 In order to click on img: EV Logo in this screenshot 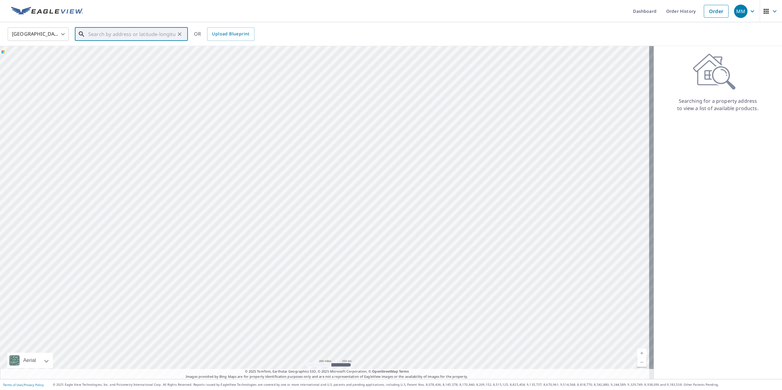, I will do `click(47, 11)`.